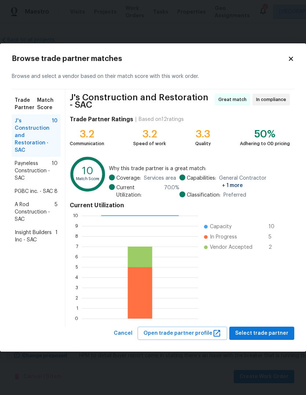  Describe the element at coordinates (35, 236) in the screenshot. I see `span: Insight Builders Inc - SAC` at that location.